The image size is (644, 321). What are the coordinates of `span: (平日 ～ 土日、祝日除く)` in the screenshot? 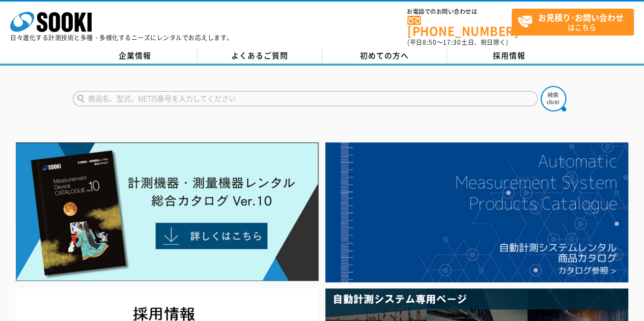 It's located at (458, 42).